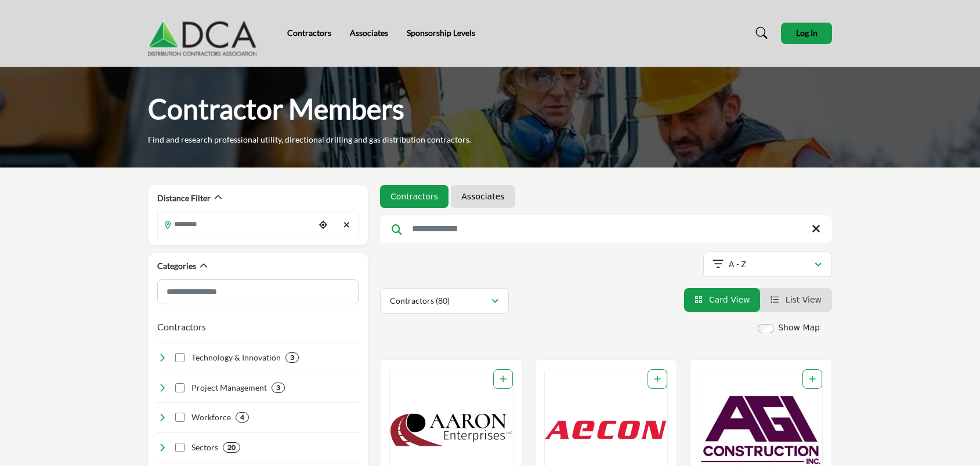  Describe the element at coordinates (176, 266) in the screenshot. I see `h2: Categories` at that location.